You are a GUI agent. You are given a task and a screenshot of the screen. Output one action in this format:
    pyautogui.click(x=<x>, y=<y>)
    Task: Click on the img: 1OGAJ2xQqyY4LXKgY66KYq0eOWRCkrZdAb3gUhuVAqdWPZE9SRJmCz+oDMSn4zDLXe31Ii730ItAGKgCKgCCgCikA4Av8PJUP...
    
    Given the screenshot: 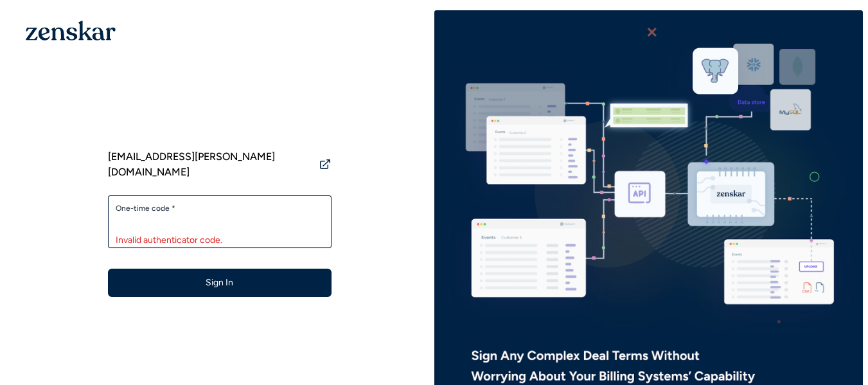 What is the action you would take?
    pyautogui.click(x=71, y=30)
    